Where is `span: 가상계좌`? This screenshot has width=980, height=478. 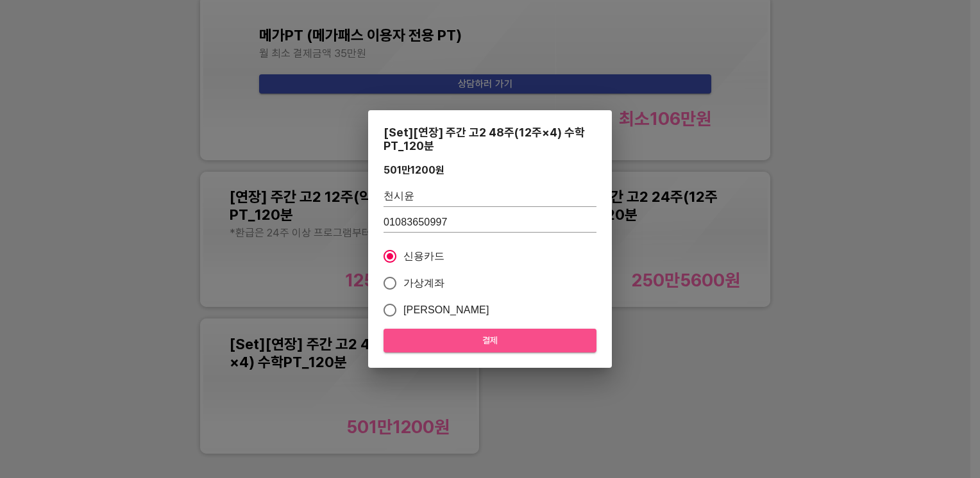
span: 가상계좌 is located at coordinates (424, 283).